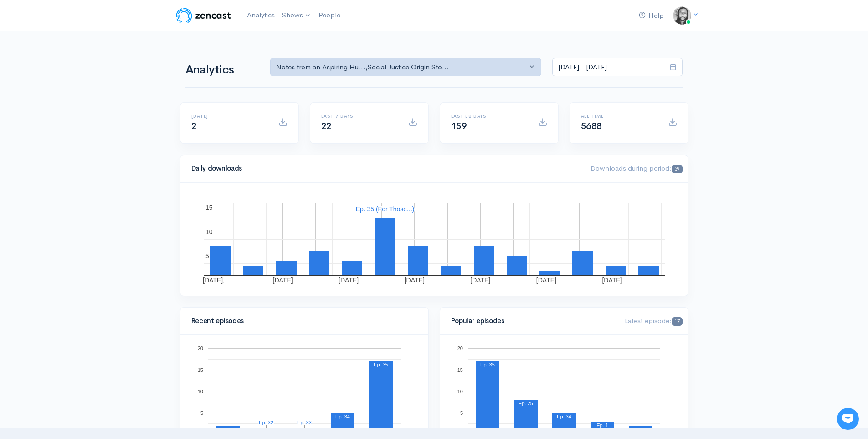  I want to click on a: Analytics, so click(261, 15).